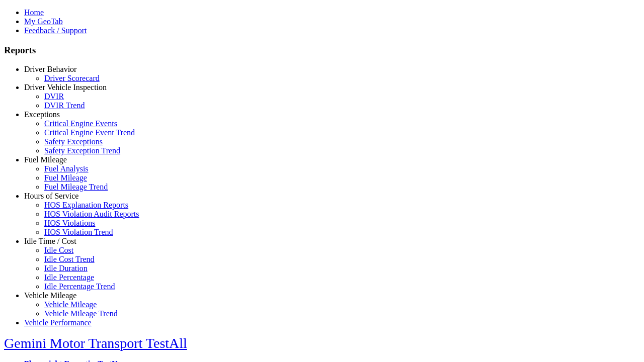  What do you see at coordinates (322, 50) in the screenshot?
I see `h3: Reports` at bounding box center [322, 50].